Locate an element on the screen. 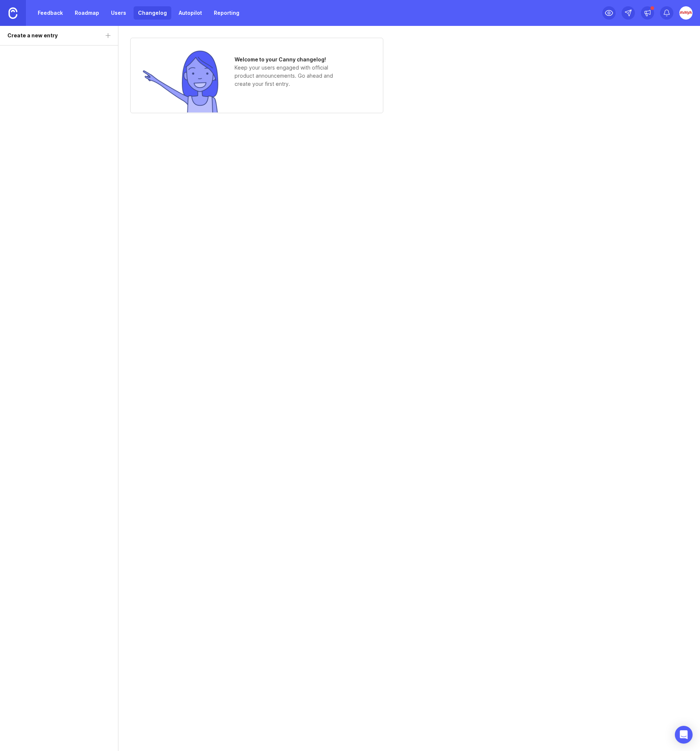  a: Roadmap is located at coordinates (87, 13).